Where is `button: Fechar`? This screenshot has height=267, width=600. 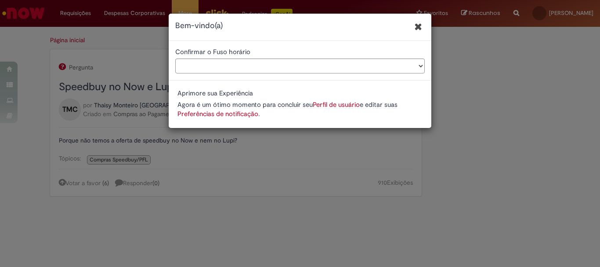 button: Fechar is located at coordinates (418, 26).